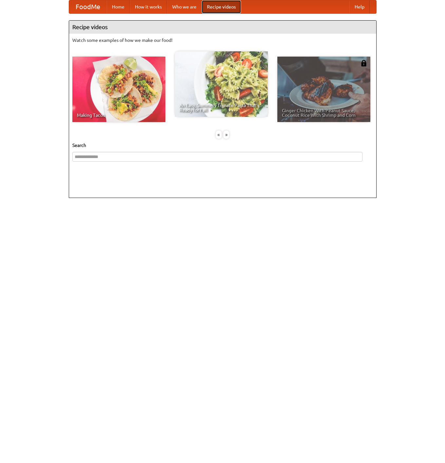 The width and height of the screenshot is (445, 463). I want to click on img: 483408.png, so click(364, 63).